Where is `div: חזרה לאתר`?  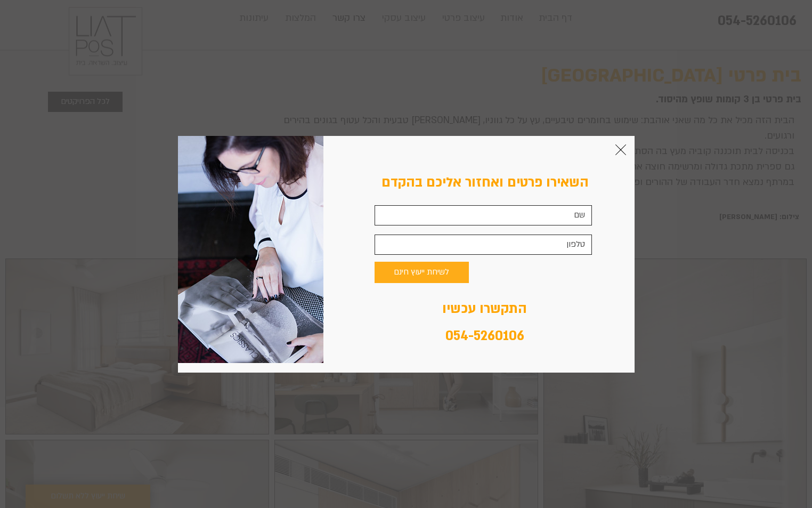
div: חזרה לאתר is located at coordinates (620, 149).